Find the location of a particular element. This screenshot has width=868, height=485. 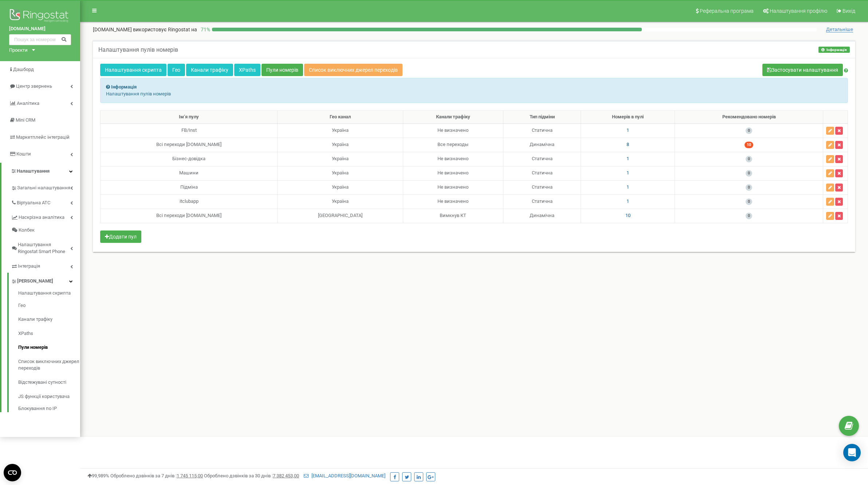

a: JS функції користувача is located at coordinates (49, 397).